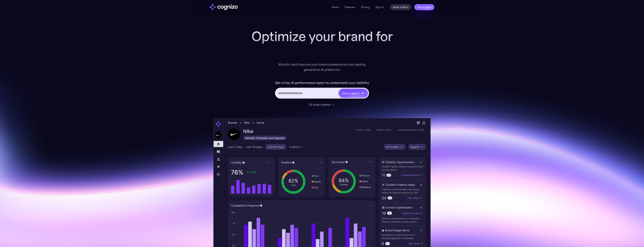  What do you see at coordinates (322, 67) in the screenshot?
I see `div: Monitor and improve your brand presence across leading generative AI platforms.` at bounding box center [322, 67].